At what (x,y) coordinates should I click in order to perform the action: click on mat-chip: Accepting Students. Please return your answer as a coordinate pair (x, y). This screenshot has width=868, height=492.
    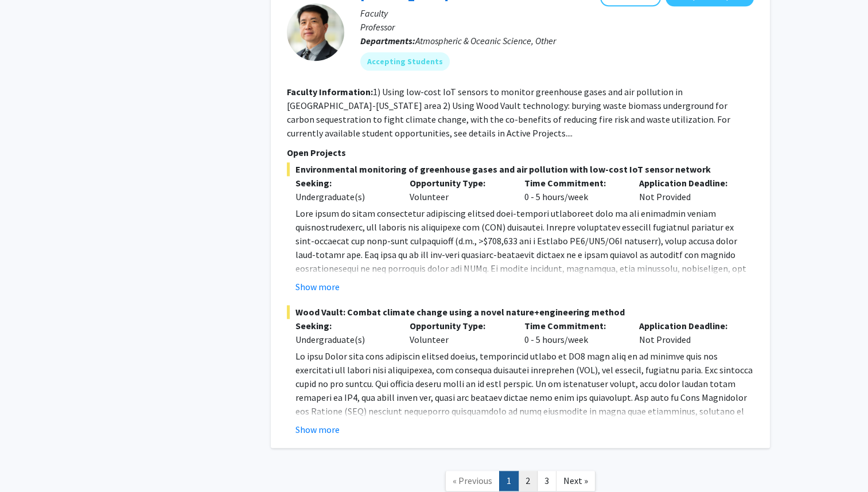
    Looking at the image, I should click on (405, 61).